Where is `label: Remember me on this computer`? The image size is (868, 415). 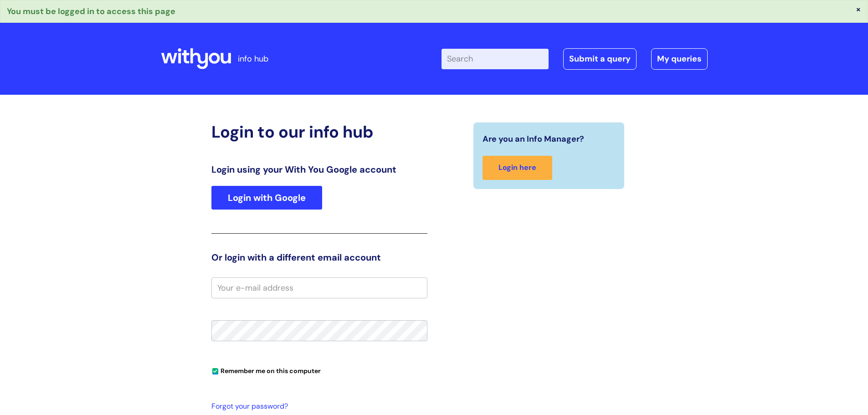 label: Remember me on this computer is located at coordinates (266, 370).